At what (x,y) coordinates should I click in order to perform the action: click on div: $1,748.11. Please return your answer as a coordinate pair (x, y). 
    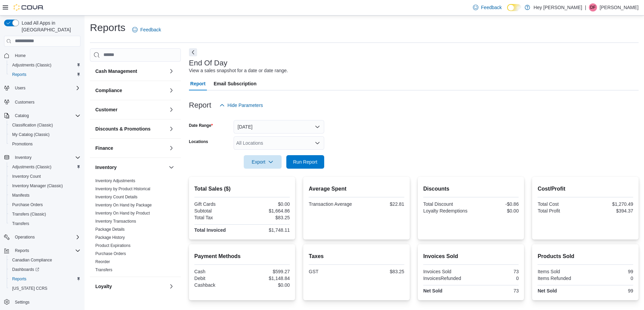
    Looking at the image, I should click on (266, 230).